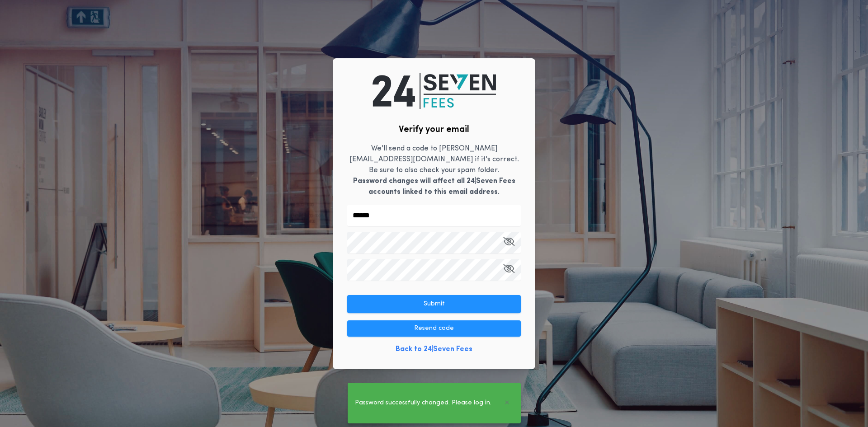 The width and height of the screenshot is (868, 427). I want to click on span: Password successfully changed. Please log in., so click(423, 403).